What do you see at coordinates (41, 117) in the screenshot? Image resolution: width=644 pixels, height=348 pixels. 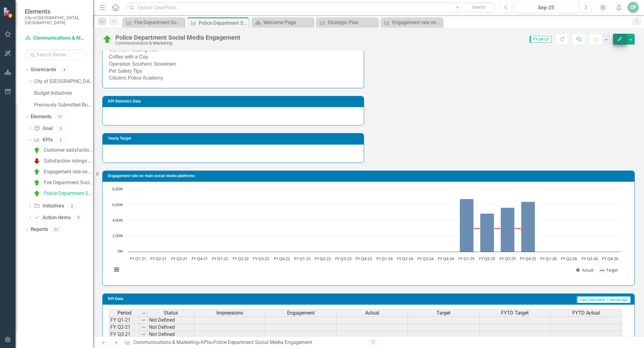 I see `a: Elements` at bounding box center [41, 117].